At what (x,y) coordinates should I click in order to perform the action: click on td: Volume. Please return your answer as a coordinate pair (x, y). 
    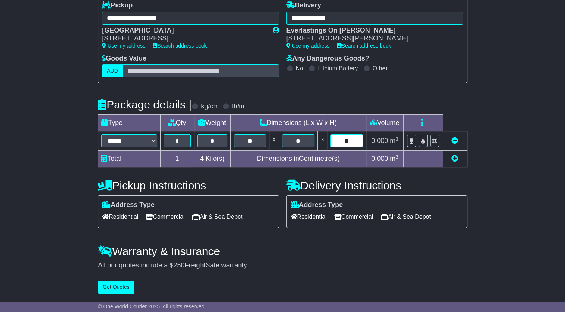
    Looking at the image, I should click on (385, 123).